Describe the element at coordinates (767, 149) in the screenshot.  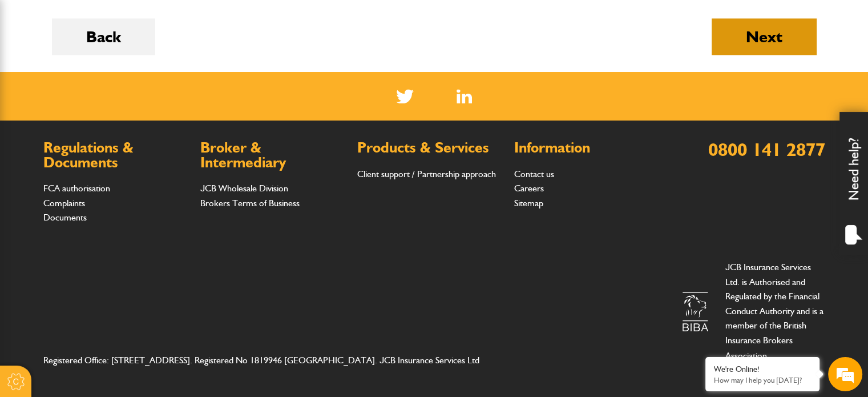
I see `a: 0800 141 2877` at that location.